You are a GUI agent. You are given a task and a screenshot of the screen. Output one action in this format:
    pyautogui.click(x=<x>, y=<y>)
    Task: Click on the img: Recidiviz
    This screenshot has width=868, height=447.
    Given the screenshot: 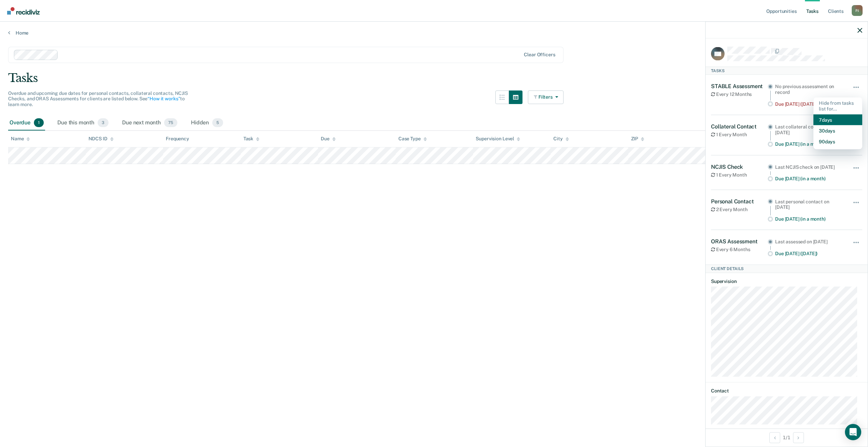 What is the action you would take?
    pyautogui.click(x=23, y=11)
    